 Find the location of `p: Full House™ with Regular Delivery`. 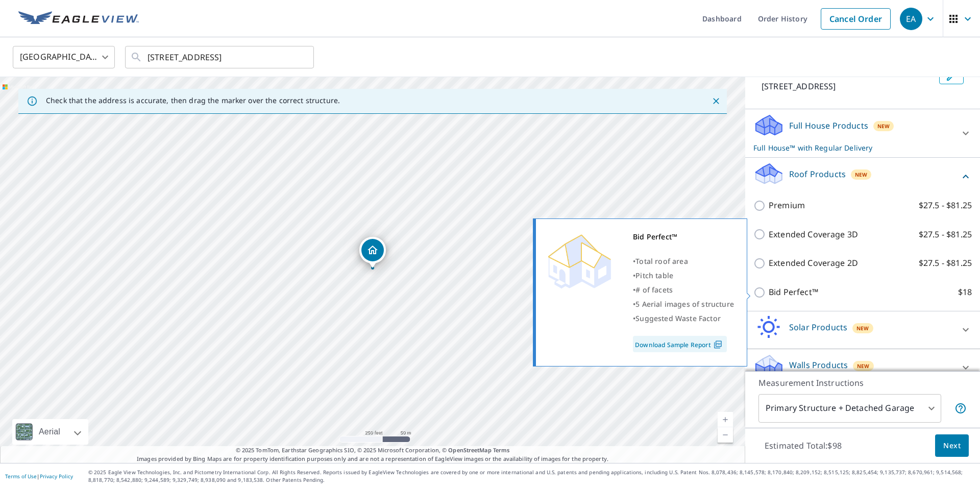

p: Full House™ with Regular Delivery is located at coordinates (853, 147).